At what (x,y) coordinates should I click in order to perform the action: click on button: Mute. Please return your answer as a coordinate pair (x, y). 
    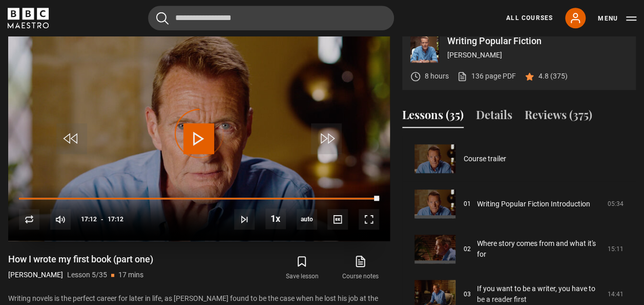
    Looking at the image, I should click on (60, 219).